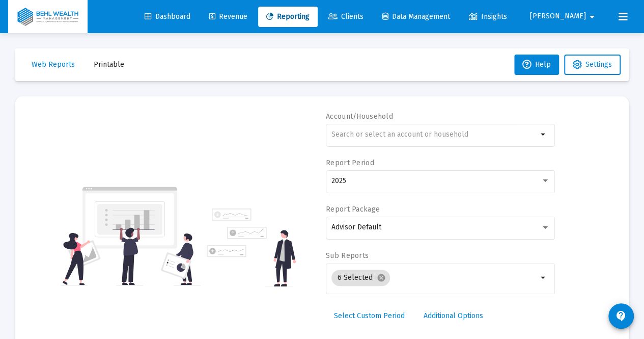 This screenshot has width=644, height=339. What do you see at coordinates (228, 17) in the screenshot?
I see `a: Revenue` at bounding box center [228, 17].